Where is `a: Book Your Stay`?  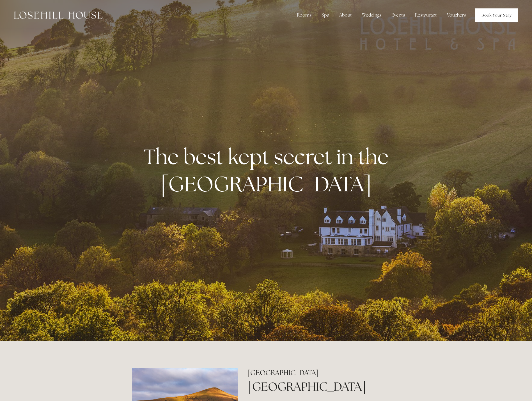 a: Book Your Stay is located at coordinates (496, 15).